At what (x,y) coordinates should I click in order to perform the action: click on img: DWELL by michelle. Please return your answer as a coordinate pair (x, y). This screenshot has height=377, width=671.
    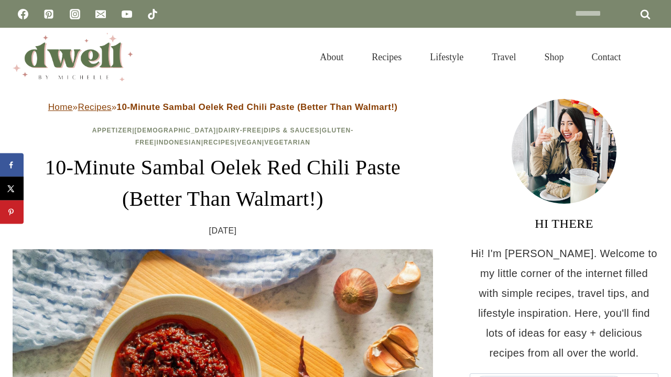
    Looking at the image, I should click on (73, 57).